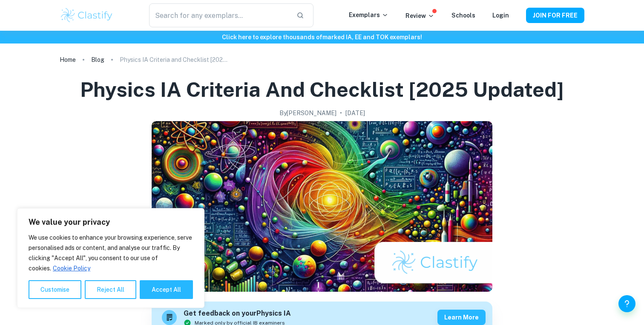 This screenshot has height=325, width=644. I want to click on p: Review, so click(420, 16).